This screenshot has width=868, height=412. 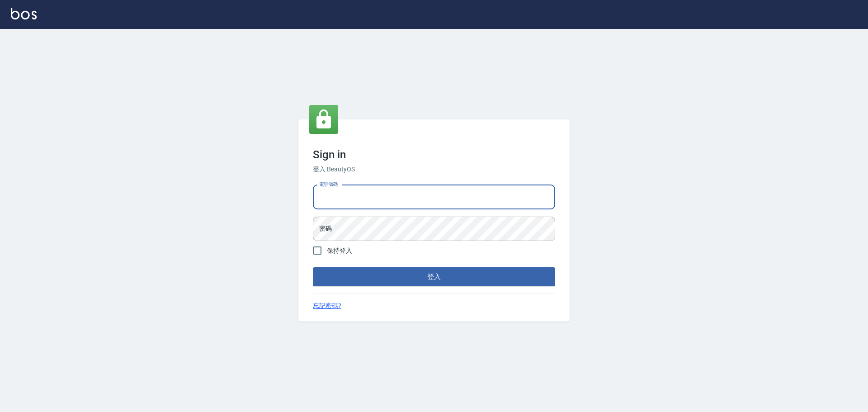 What do you see at coordinates (434, 277) in the screenshot?
I see `button: 登入` at bounding box center [434, 277].